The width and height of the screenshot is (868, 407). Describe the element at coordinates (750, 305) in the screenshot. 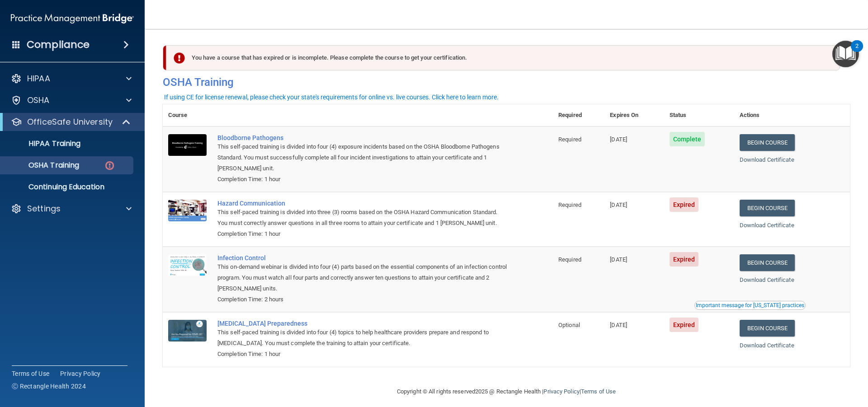

I see `button: Read this if you are a dental practitioner in the state of CA` at that location.